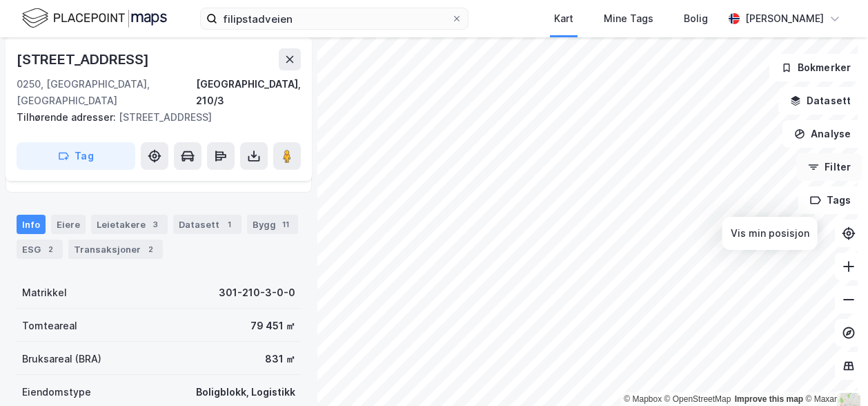 This screenshot has height=406, width=868. What do you see at coordinates (272, 225) in the screenshot?
I see `div: Bygg` at bounding box center [272, 225].